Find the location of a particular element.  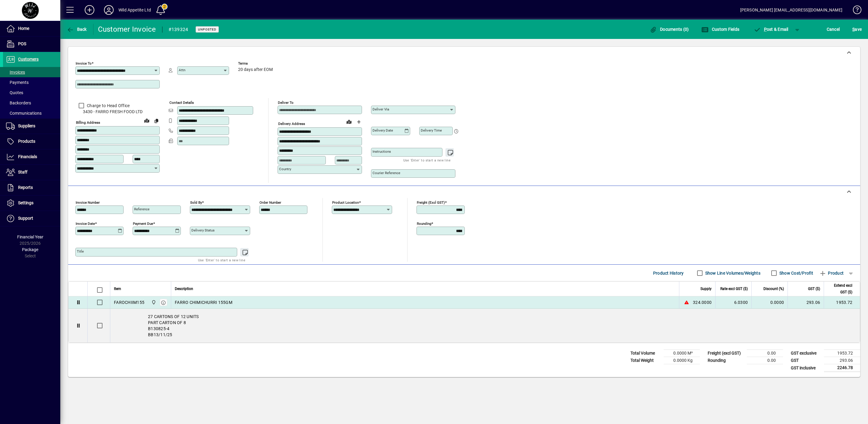

mat-label: Invoice number is located at coordinates (87, 202).